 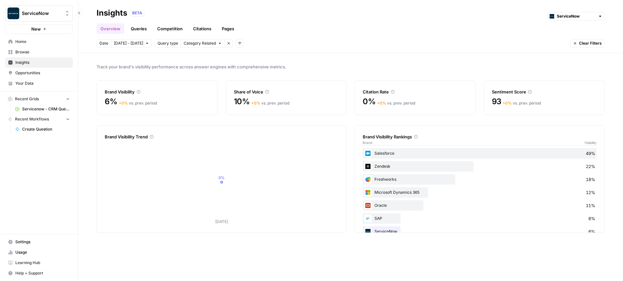 What do you see at coordinates (590, 154) in the screenshot?
I see `span: 49%` at bounding box center [590, 154].